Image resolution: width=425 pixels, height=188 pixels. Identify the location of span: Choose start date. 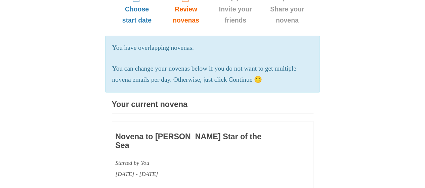
(137, 15).